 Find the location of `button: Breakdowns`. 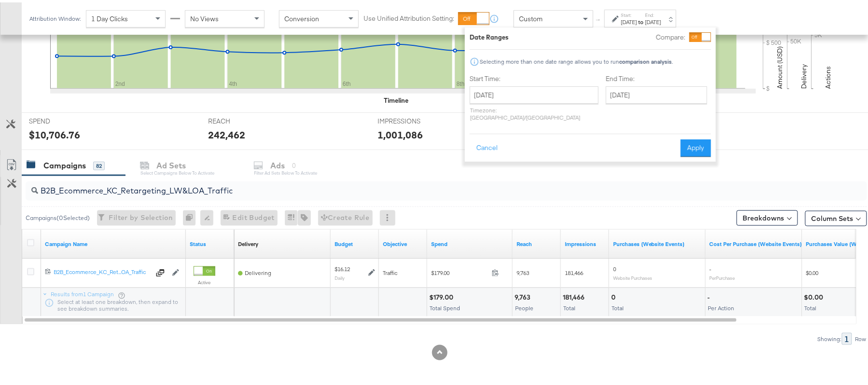

button: Breakdowns is located at coordinates (767, 216).